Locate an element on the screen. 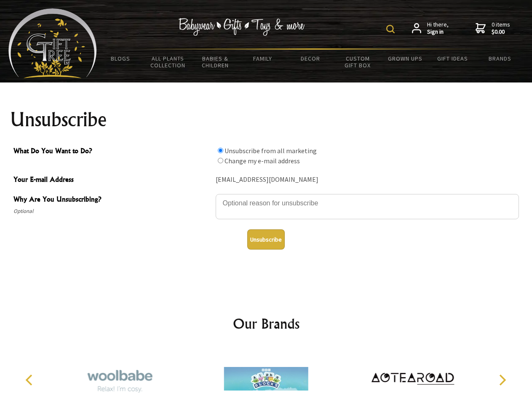 The image size is (532, 404). strong: $0.00 is located at coordinates (501, 32).